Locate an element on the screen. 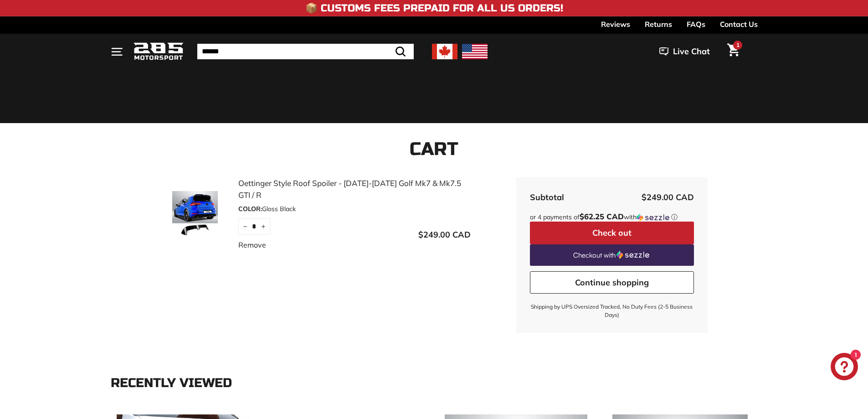  button: Increase item quantity by one is located at coordinates (263, 227).